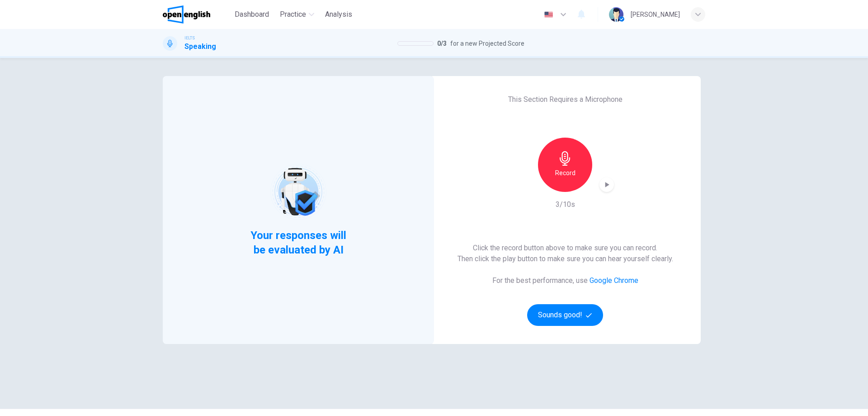 The width and height of the screenshot is (868, 416). What do you see at coordinates (252, 15) in the screenshot?
I see `span: Dashboard` at bounding box center [252, 15].